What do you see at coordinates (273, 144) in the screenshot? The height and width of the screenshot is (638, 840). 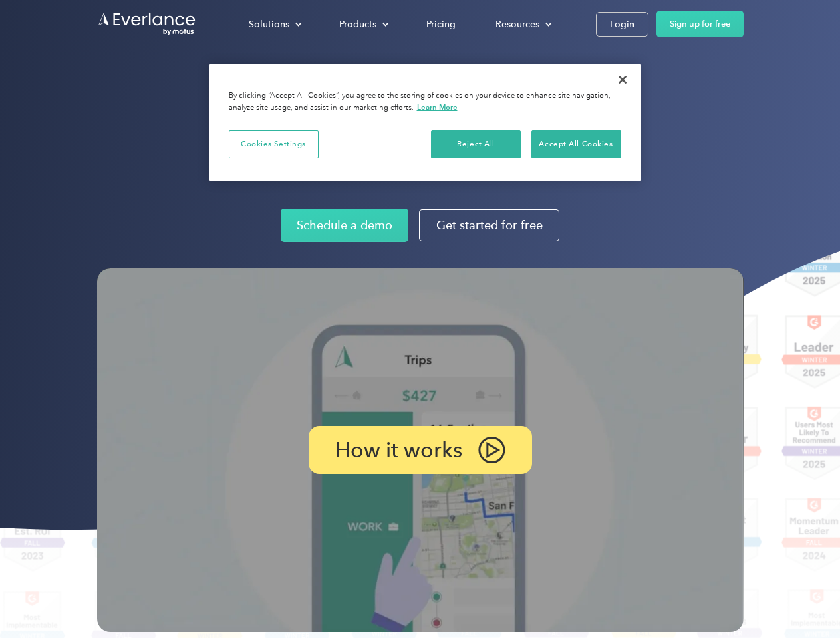 I see `button: Cookies Settings` at bounding box center [273, 144].